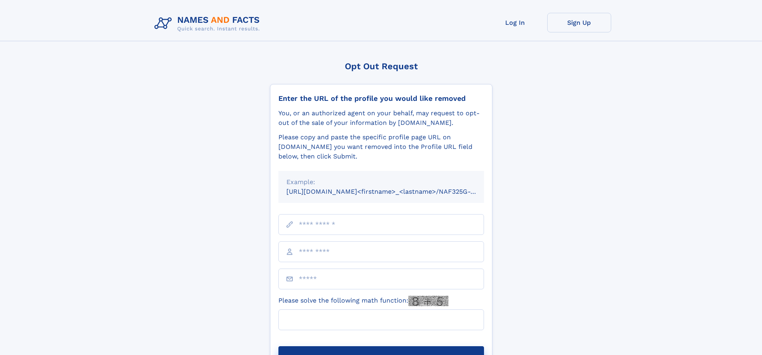 Image resolution: width=762 pixels, height=355 pixels. Describe the element at coordinates (209, 24) in the screenshot. I see `img: Logo Names and Facts` at that location.